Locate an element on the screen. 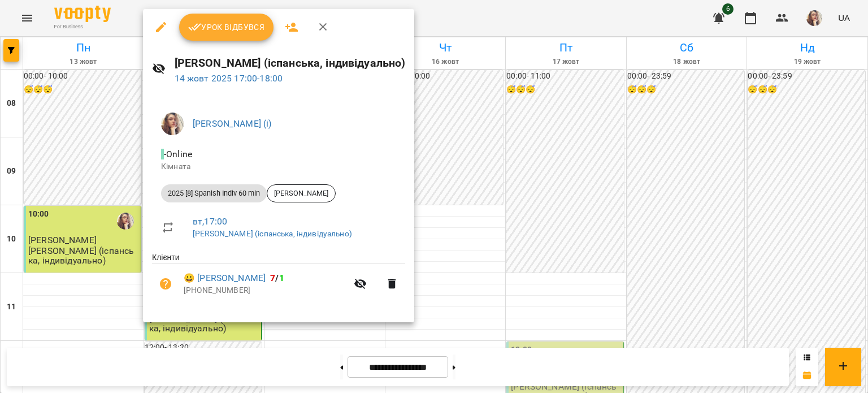 Image resolution: width=868 pixels, height=393 pixels. a: 14 жовт 2025 17:00-18:00 is located at coordinates (229, 78).